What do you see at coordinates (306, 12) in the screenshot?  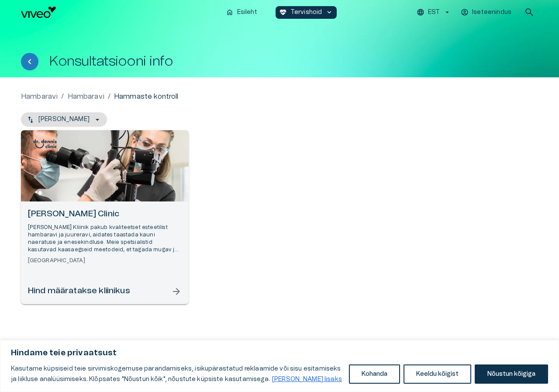 I see `button: ecg_heartTervishoidkeyboard_arrow_down` at bounding box center [306, 12].